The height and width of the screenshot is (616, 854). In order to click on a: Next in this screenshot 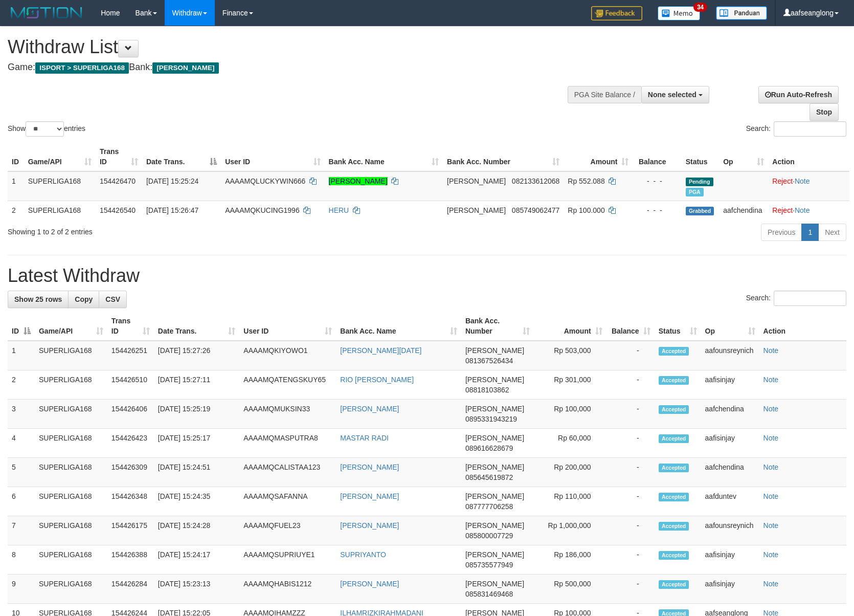, I will do `click(832, 232)`.